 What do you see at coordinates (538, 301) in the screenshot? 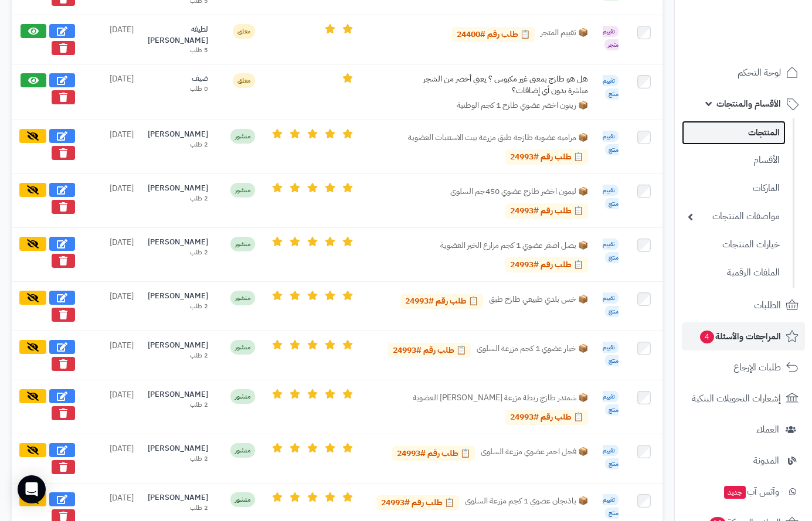
I see `span: 📦 خس بلدي طبيعي طازج طبق` at bounding box center [538, 301].